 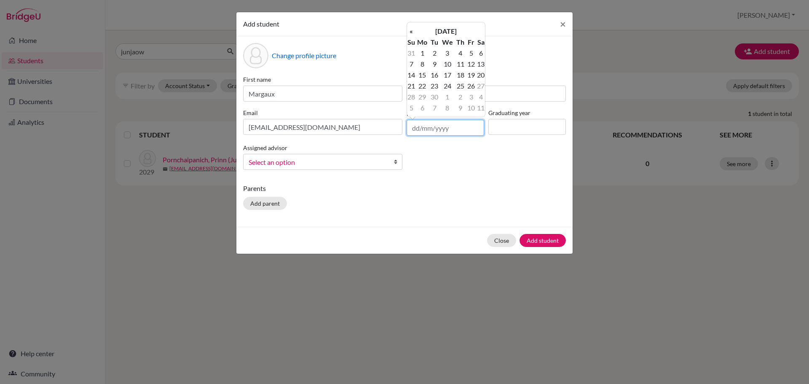 I want to click on label: Surname, so click(x=486, y=79).